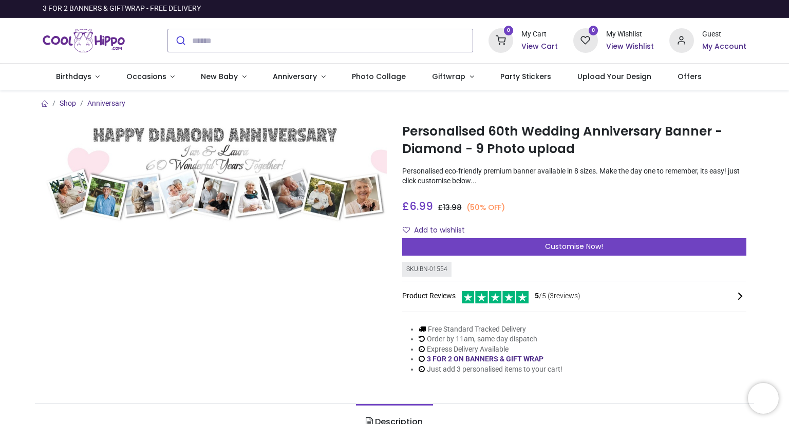 This screenshot has width=789, height=424. I want to click on span: Anniversary, so click(295, 77).